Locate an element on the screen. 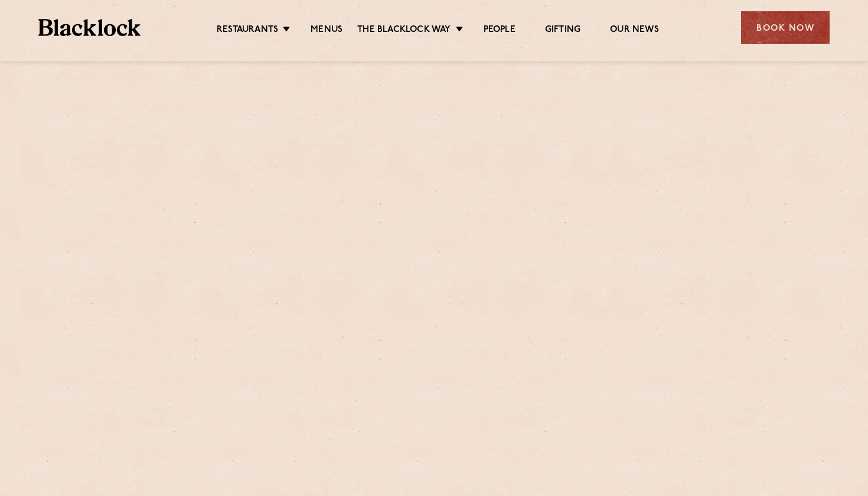  a: Our News is located at coordinates (634, 31).